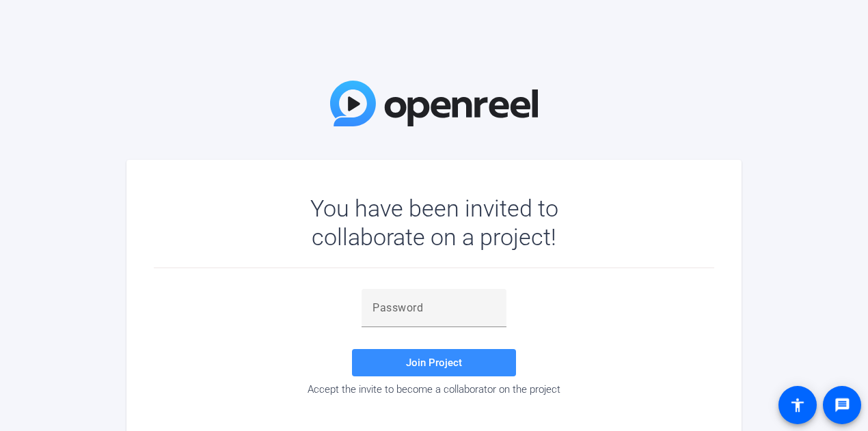 The width and height of the screenshot is (868, 431). I want to click on button: Join Project, so click(434, 363).